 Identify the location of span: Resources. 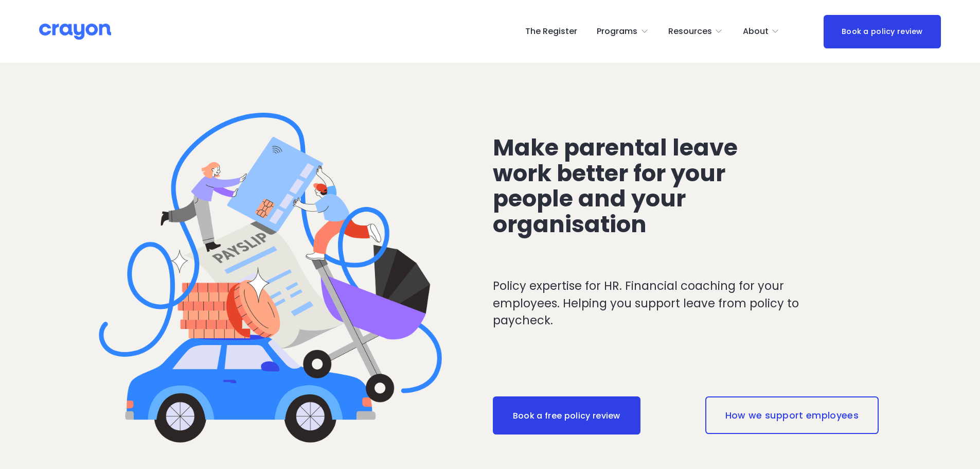
(690, 31).